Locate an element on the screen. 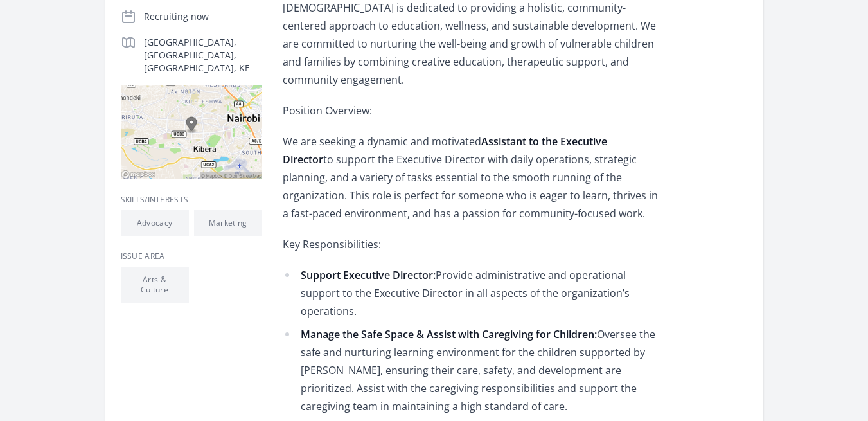 The width and height of the screenshot is (868, 421). li: Provide administrative and operational support to the Executive Director in all aspects of the or... is located at coordinates (471, 293).